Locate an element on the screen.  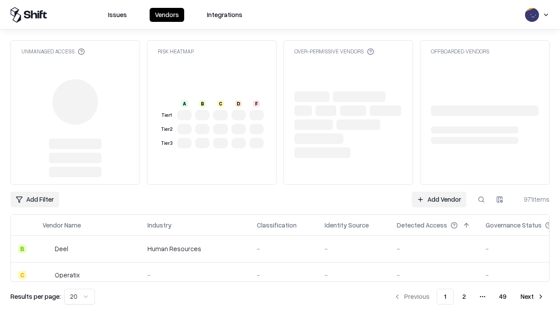
div: Tier 3 is located at coordinates (167, 143).